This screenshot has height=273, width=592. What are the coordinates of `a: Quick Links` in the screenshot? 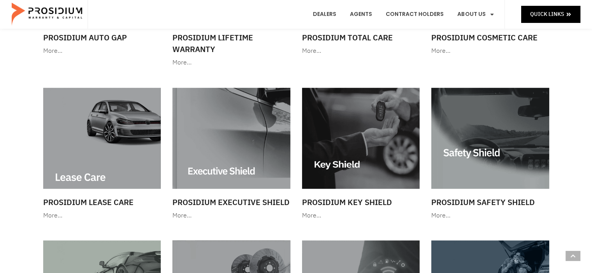 It's located at (550, 14).